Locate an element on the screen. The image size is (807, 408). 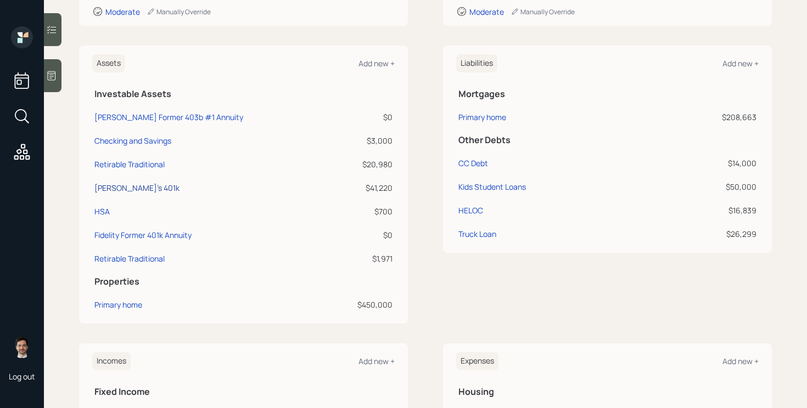
div: $41,220 is located at coordinates (363, 188).